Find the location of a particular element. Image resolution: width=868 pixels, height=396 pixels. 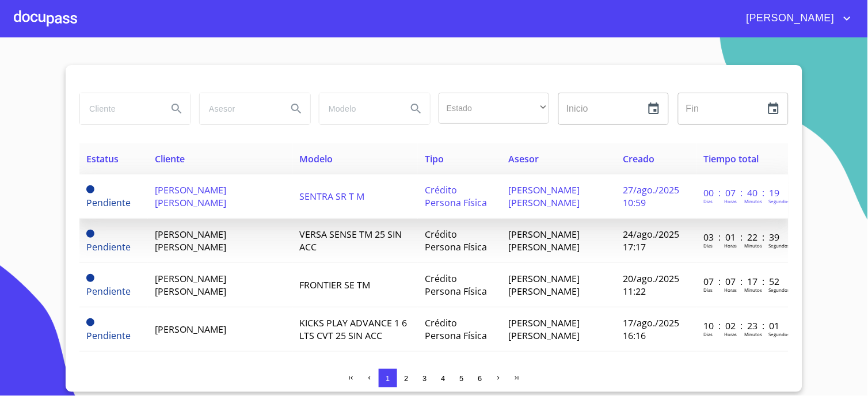

span: Estatus is located at coordinates (102, 159).